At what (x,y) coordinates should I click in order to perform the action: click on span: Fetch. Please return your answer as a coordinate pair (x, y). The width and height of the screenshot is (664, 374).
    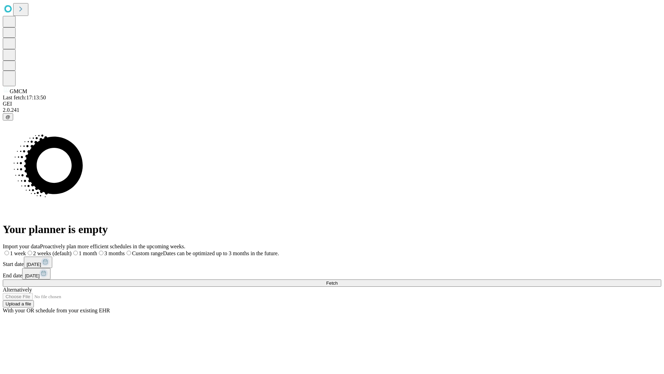
    Looking at the image, I should click on (332, 283).